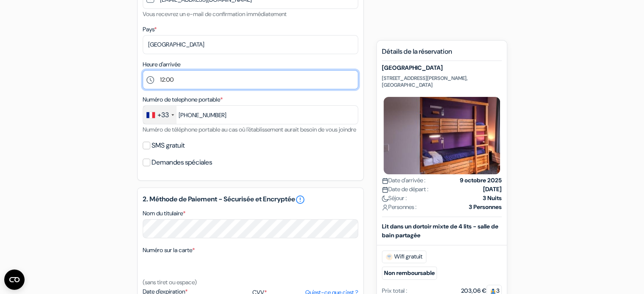 The height and width of the screenshot is (294, 644). Describe the element at coordinates (14, 280) in the screenshot. I see `button: Ouvrir le widget CMP` at that location.